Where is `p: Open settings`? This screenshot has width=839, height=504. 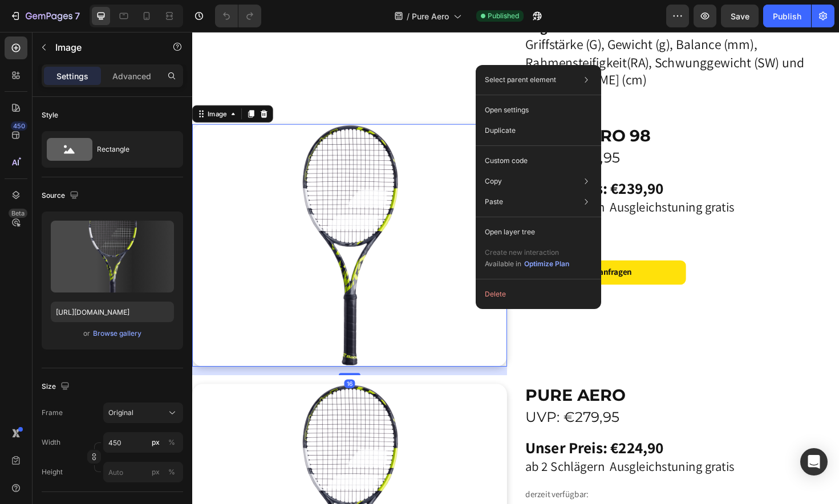
p: Open settings is located at coordinates (506, 110).